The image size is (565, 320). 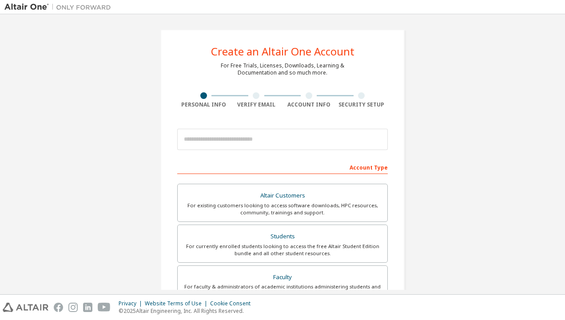 I want to click on div: Create an Altair One Account, so click(x=282, y=52).